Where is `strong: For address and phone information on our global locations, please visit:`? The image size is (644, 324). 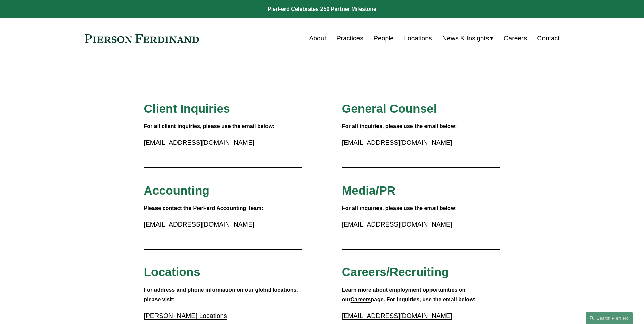 strong: For address and phone information on our global locations, please visit: is located at coordinates (222, 294).